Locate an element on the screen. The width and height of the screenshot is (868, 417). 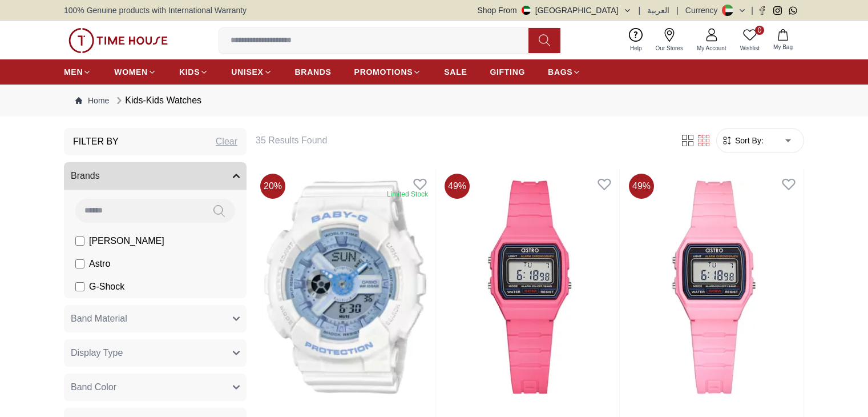
span: 20 % is located at coordinates (273, 186).